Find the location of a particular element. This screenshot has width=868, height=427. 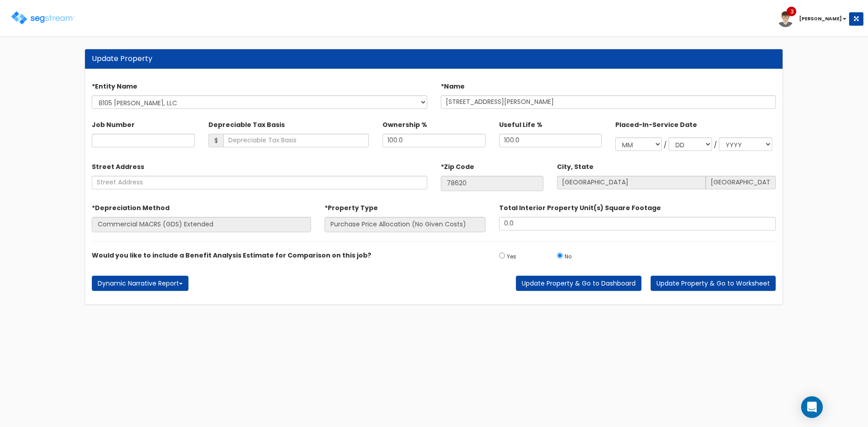

img: logo.png is located at coordinates (43, 18).